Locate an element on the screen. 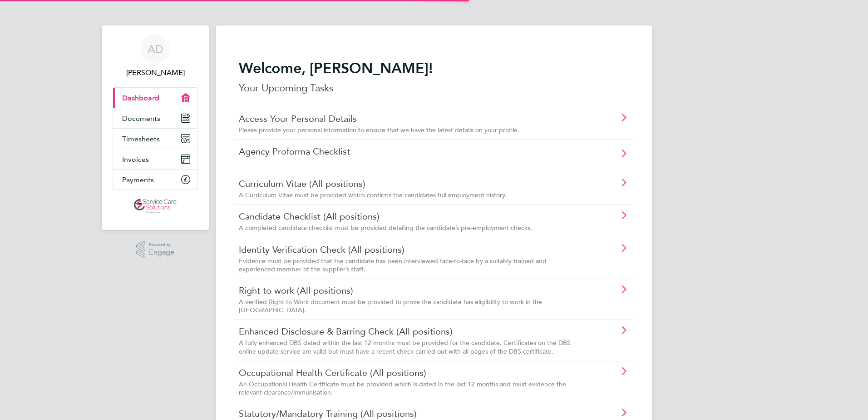  span: Alicia Diyyo is located at coordinates (155, 73).